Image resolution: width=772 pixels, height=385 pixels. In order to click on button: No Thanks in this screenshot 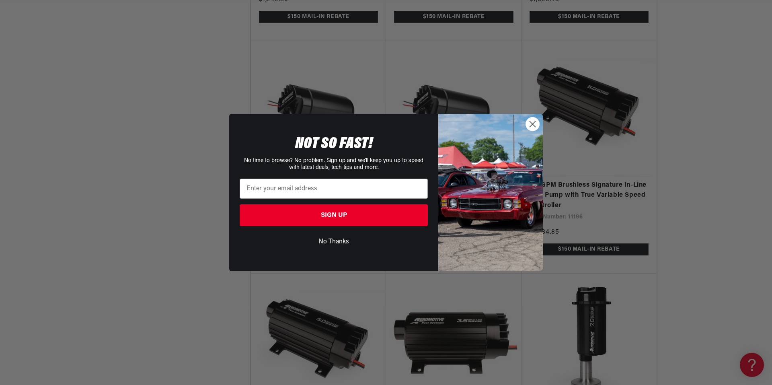, I will do `click(334, 242)`.